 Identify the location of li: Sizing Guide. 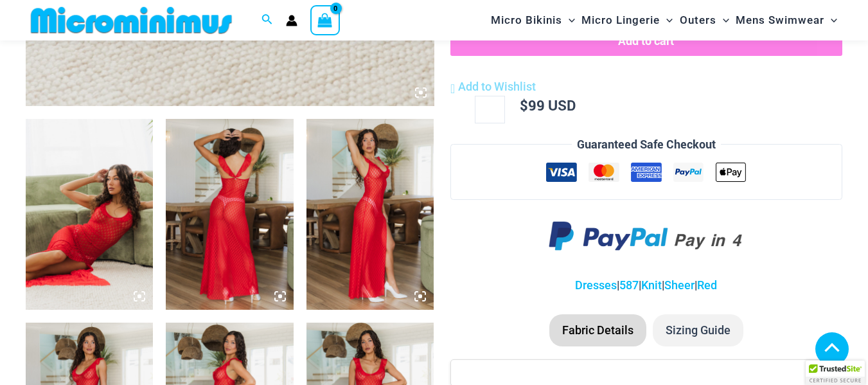
(698, 330).